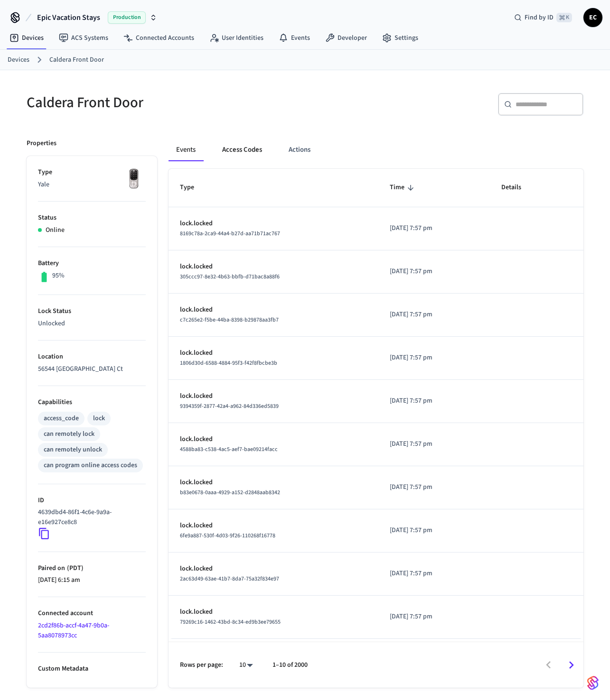  Describe the element at coordinates (201, 665) in the screenshot. I see `p: Rows per page:` at that location.